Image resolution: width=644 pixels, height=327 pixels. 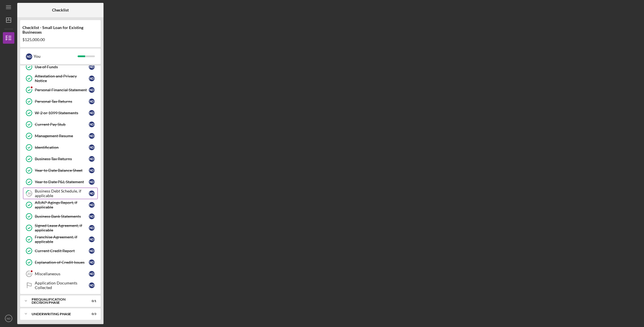 What do you see at coordinates (61, 67) in the screenshot?
I see `a: Use of FundsND` at bounding box center [61, 67].